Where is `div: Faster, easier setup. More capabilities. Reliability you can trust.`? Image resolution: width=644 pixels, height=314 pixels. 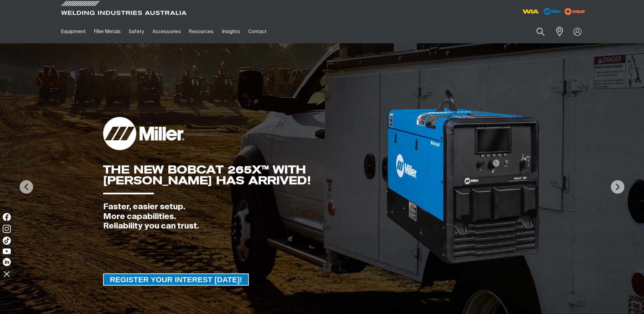
div: Faster, easier setup. More capabilities. Reliability you can trust. is located at coordinates (244, 217).